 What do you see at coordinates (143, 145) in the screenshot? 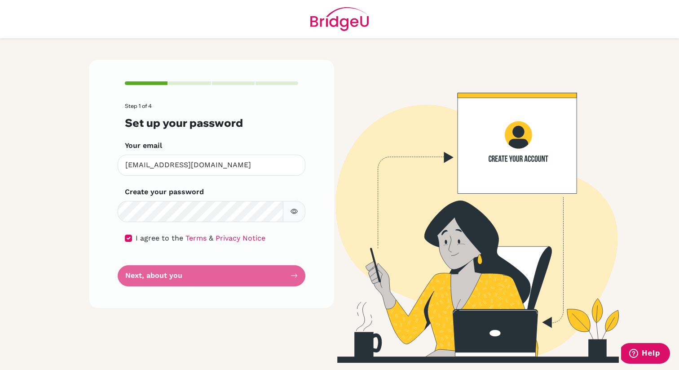
I see `label: Your email` at bounding box center [143, 145].